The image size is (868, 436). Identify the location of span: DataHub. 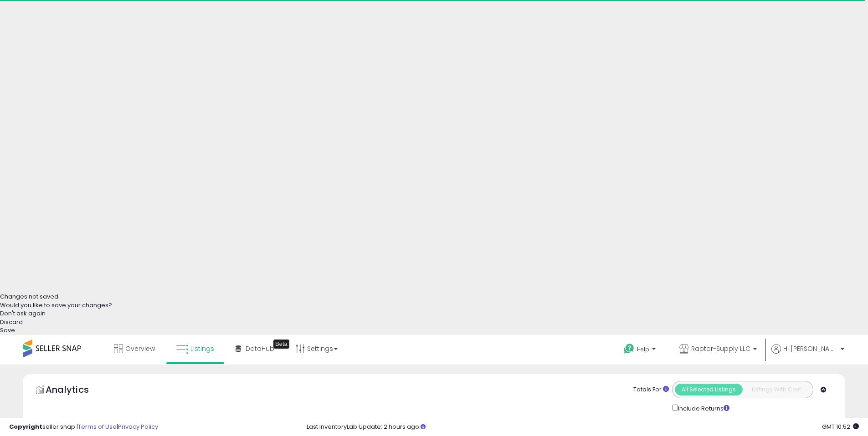
(260, 349).